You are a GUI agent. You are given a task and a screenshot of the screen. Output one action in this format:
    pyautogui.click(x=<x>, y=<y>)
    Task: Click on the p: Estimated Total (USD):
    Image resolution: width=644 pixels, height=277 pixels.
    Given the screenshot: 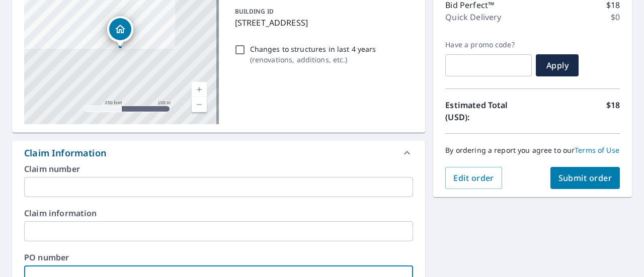 What is the action you would take?
    pyautogui.click(x=488, y=111)
    